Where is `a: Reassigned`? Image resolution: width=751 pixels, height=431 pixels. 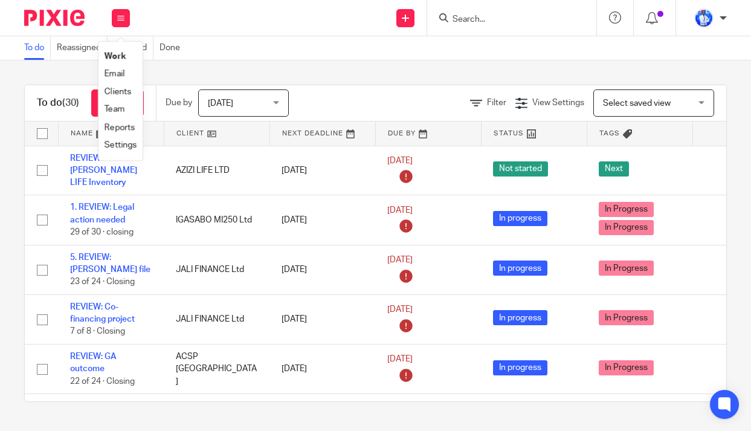 a: Reassigned is located at coordinates (82, 48).